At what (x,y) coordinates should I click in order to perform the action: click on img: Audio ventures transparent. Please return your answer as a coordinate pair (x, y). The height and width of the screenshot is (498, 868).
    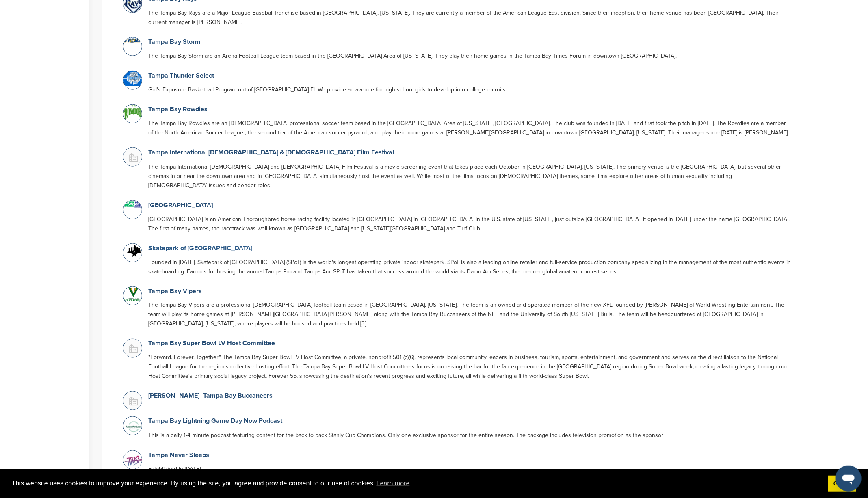
    Looking at the image, I should click on (134, 427).